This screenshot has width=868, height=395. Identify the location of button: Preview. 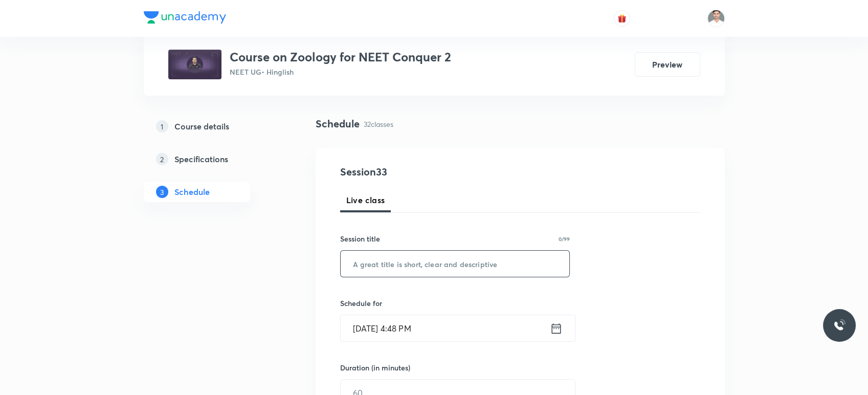
(668, 64).